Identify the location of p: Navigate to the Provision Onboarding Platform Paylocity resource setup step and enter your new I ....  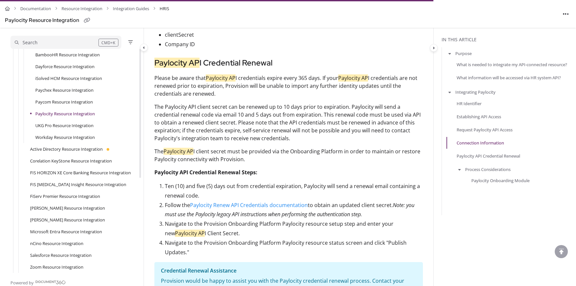
(294, 228).